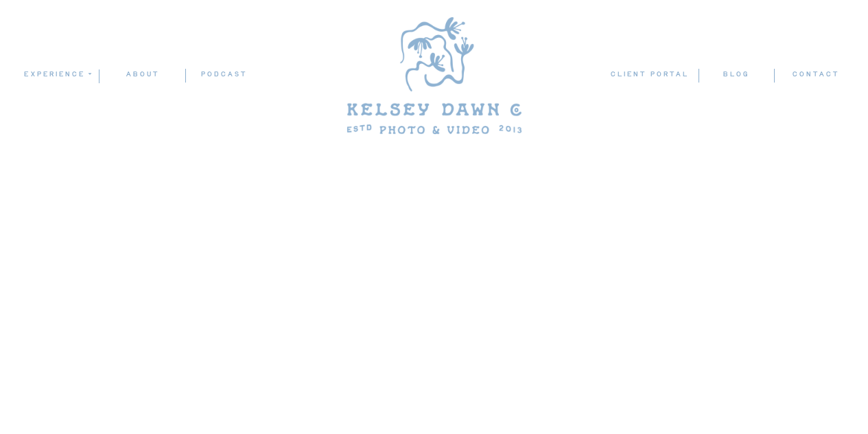 This screenshot has height=434, width=868. I want to click on a: podcast, so click(224, 74).